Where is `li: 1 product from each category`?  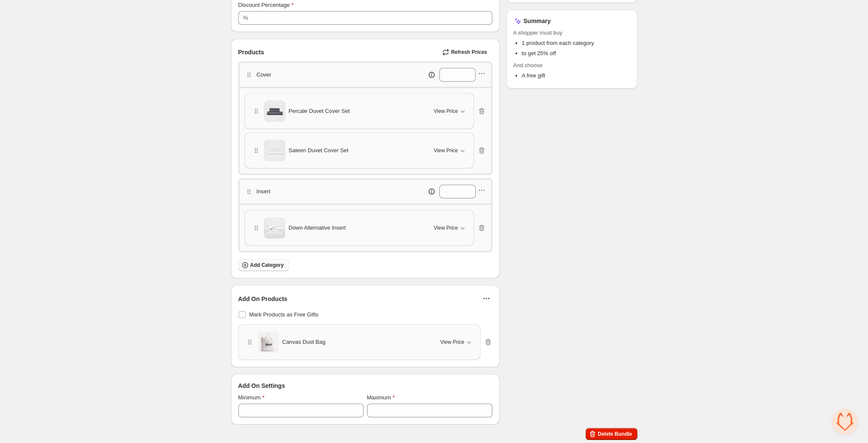 li: 1 product from each category is located at coordinates (577, 43).